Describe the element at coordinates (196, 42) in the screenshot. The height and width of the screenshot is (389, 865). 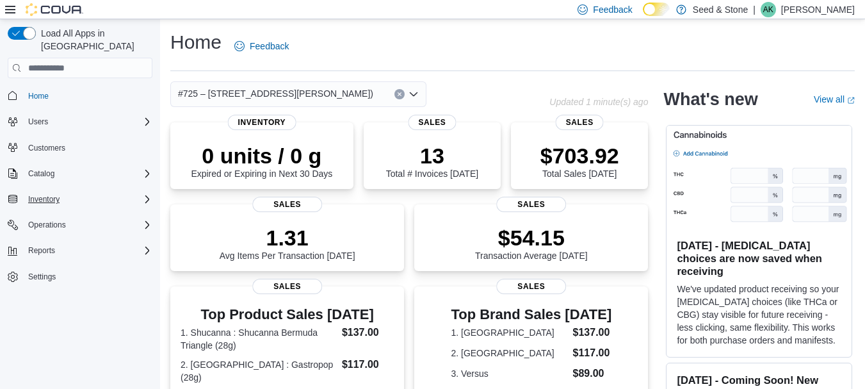
I see `h1: Home` at that location.